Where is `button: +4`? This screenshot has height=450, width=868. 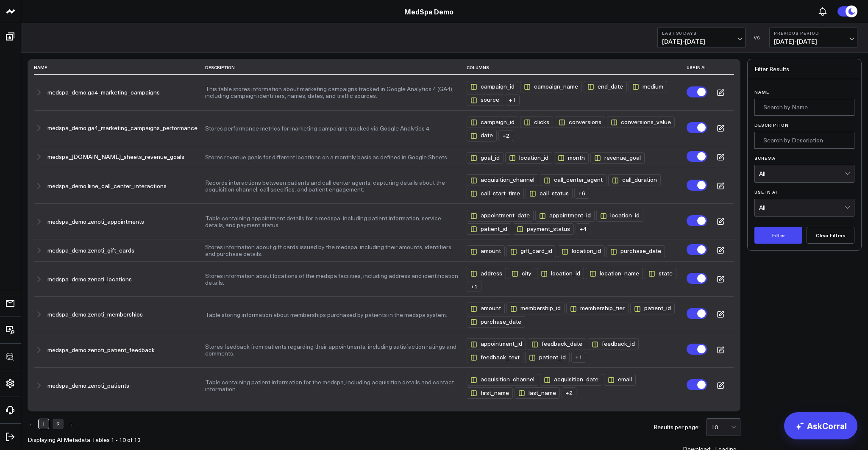
button: +4 is located at coordinates (584, 228).